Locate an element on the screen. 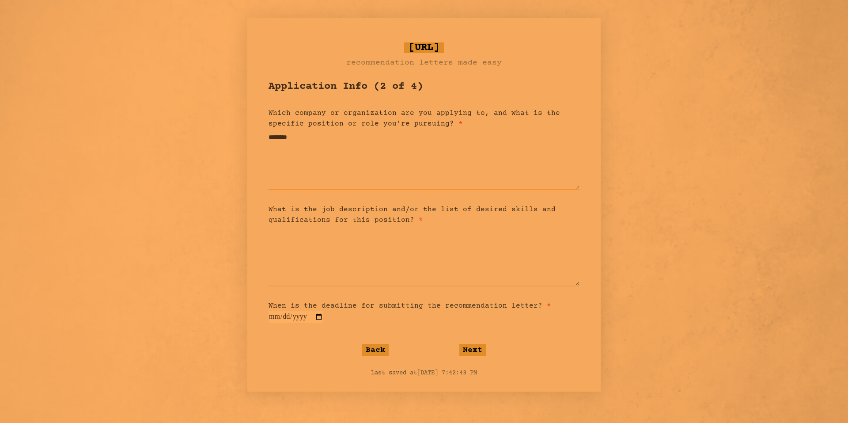 The image size is (848, 423). label: Which company or organization are you applying to, and what is the specific position or role you'... is located at coordinates (414, 118).